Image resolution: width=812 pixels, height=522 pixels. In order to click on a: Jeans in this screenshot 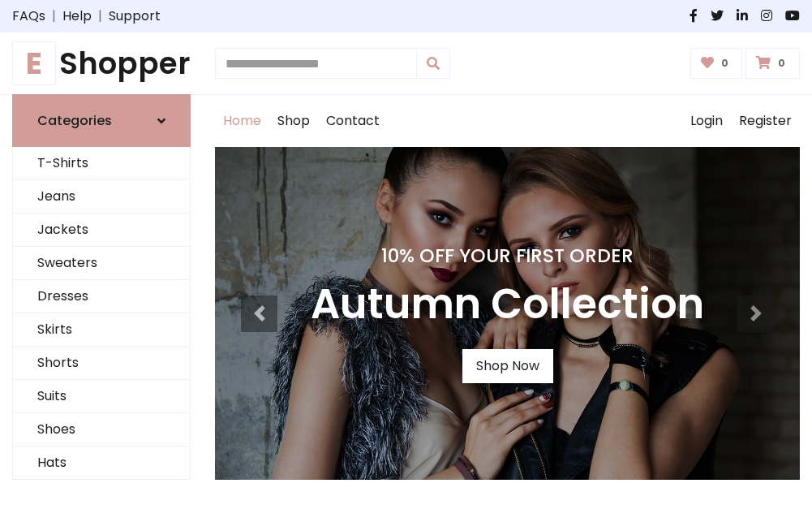, I will do `click(102, 197)`.